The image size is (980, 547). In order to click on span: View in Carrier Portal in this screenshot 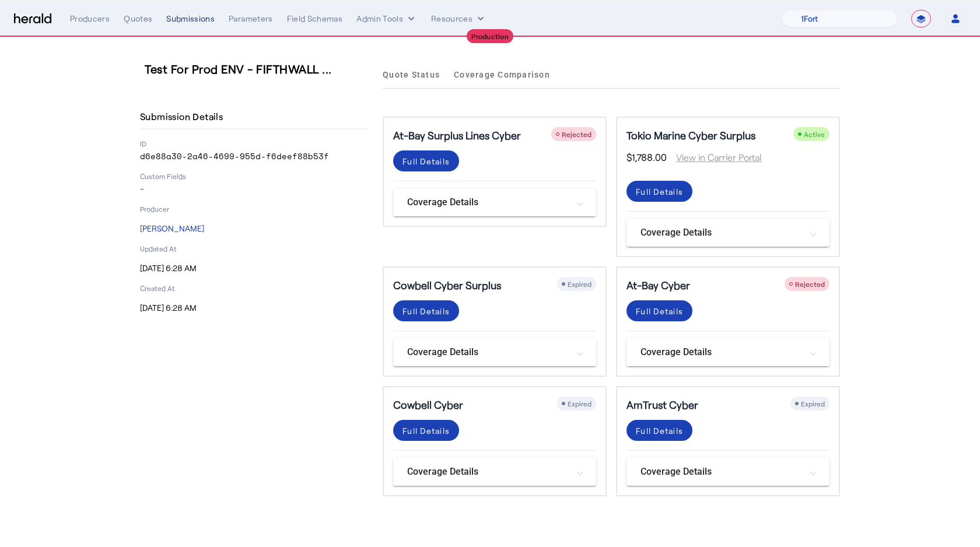, I will do `click(715, 157)`.